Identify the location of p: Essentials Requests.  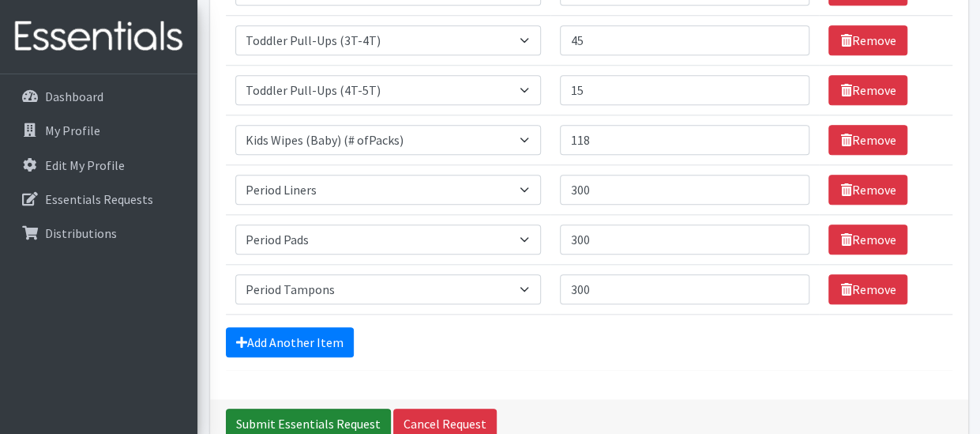
(99, 199).